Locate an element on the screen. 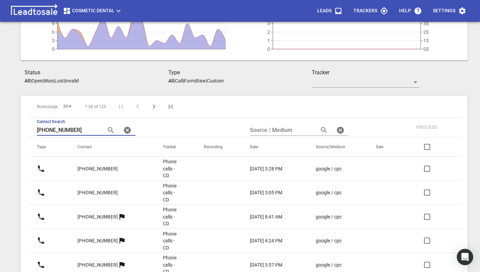 The width and height of the screenshot is (480, 272). h3: Status is located at coordinates (96, 73).